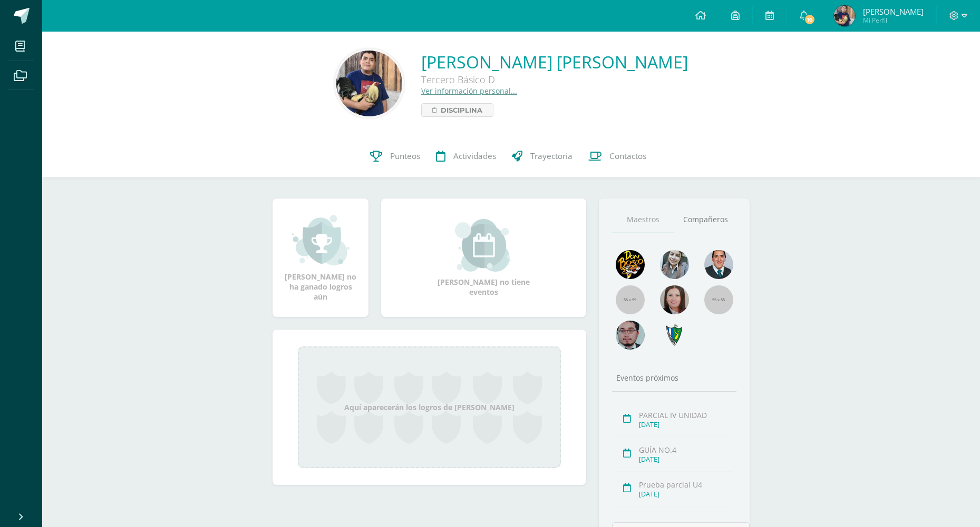 This screenshot has width=980, height=527. I want to click on img: d0e54f245e8330cebada5b5b95708334.png, so click(630, 335).